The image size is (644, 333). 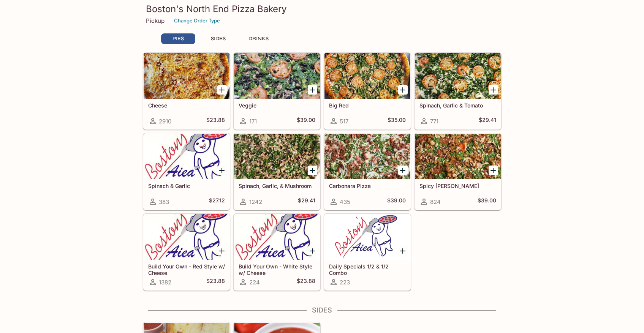 What do you see at coordinates (344, 282) in the screenshot?
I see `span: 223` at bounding box center [344, 282].